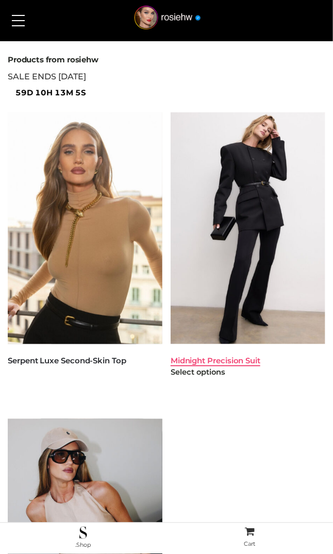  Describe the element at coordinates (215, 360) in the screenshot. I see `a: Midnight Precision Suit` at that location.